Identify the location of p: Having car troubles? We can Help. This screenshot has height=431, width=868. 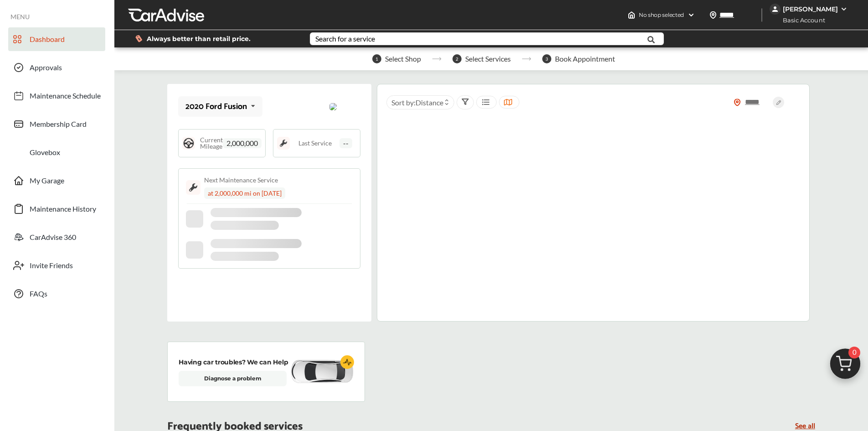
(233, 362).